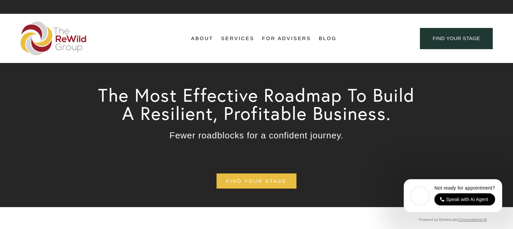 The image size is (513, 229). What do you see at coordinates (54, 38) in the screenshot?
I see `img: The ReWild Group` at bounding box center [54, 38].